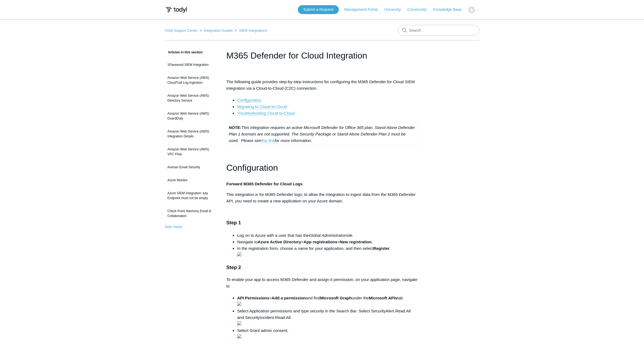  What do you see at coordinates (191, 180) in the screenshot?
I see `a: Azure Monitor` at bounding box center [191, 180].